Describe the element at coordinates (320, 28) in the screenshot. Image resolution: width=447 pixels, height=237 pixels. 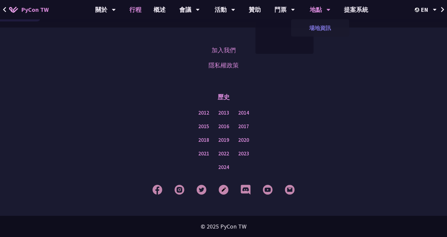
I see `font: 場地資訊` at that location.